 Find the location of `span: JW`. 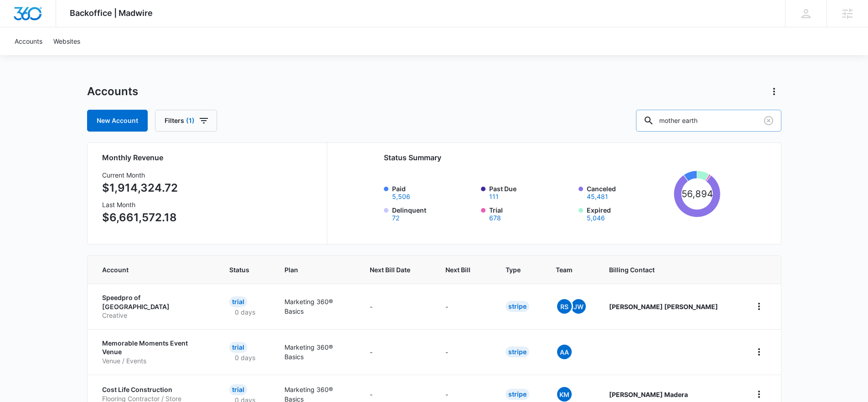

span: JW is located at coordinates (578, 307).